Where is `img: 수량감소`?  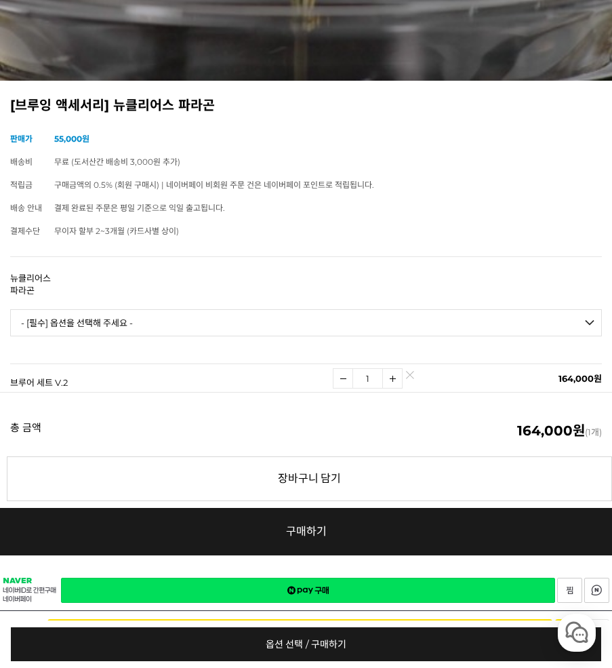 img: 수량감소 is located at coordinates (343, 378).